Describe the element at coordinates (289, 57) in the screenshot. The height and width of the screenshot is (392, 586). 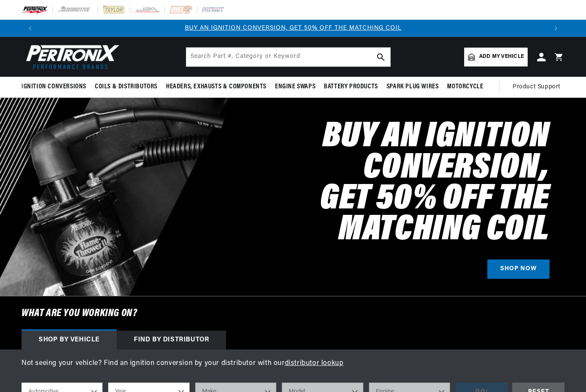
I see `input: Search Part #, Category or Keyword` at that location.